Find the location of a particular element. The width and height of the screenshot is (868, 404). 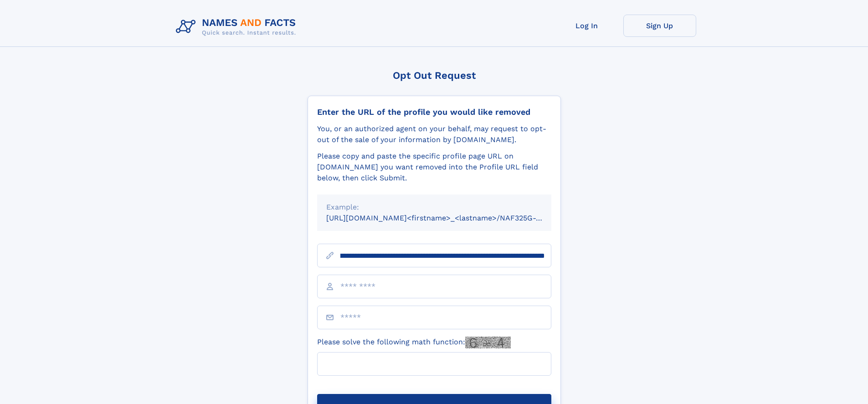

a: Sign Up is located at coordinates (660, 26).